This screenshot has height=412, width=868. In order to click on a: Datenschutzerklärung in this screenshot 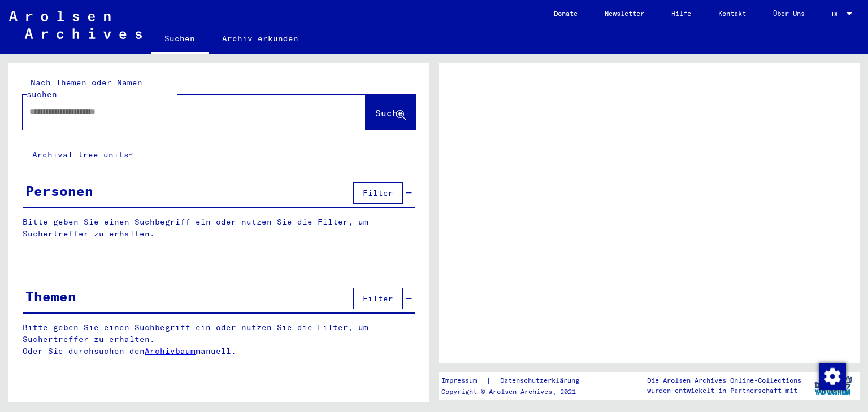, I will do `click(542, 381)`.